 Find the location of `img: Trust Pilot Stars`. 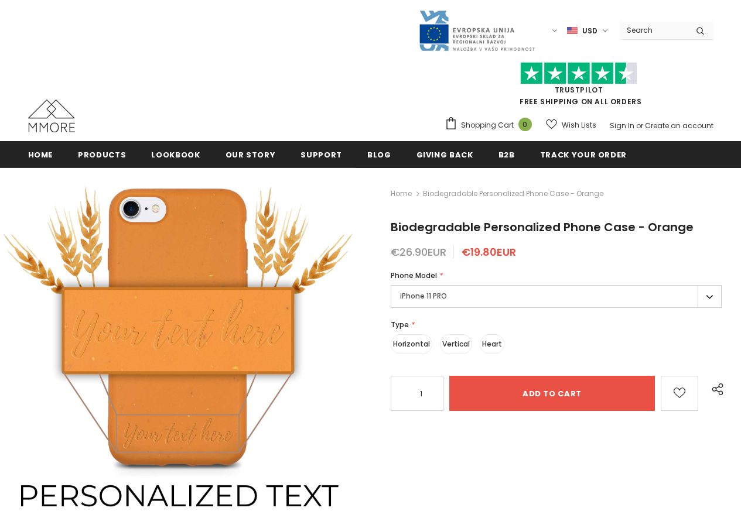

img: Trust Pilot Stars is located at coordinates (578, 73).